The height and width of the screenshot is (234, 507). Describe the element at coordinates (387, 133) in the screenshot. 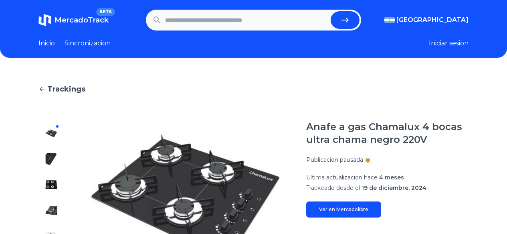

I see `h1: Anafe a gas Chamalux 4 bocas ultra chama negro 220V` at that location.